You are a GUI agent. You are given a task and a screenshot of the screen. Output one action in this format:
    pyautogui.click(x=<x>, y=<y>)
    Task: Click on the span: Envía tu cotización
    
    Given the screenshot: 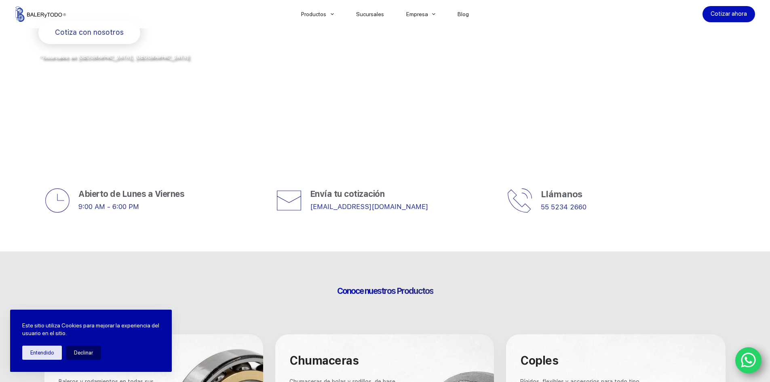 What is the action you would take?
    pyautogui.click(x=347, y=194)
    